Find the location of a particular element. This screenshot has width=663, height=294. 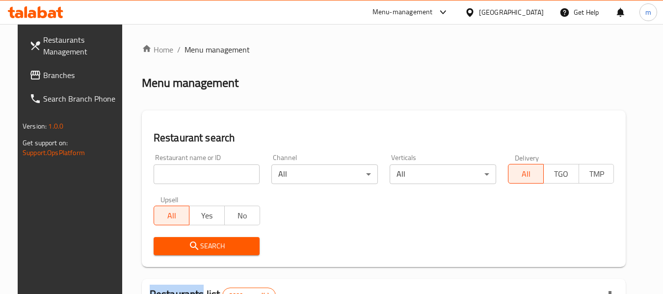

h2: Menu management is located at coordinates (190, 83).